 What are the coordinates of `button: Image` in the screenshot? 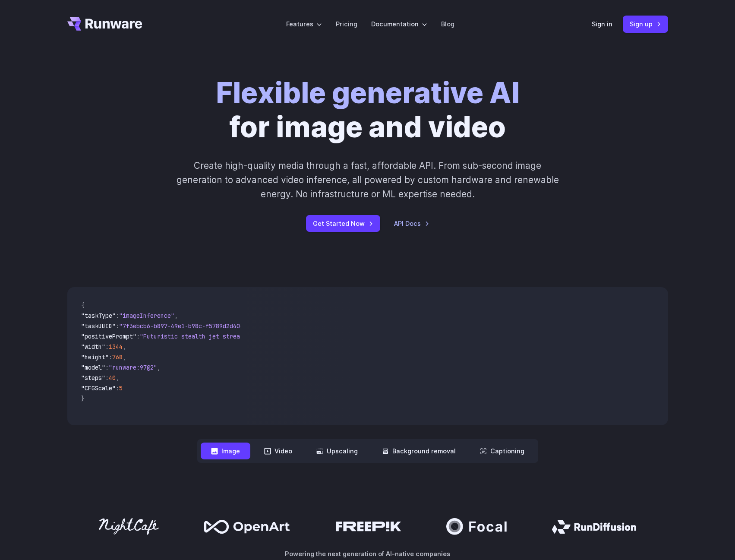 It's located at (225, 451).